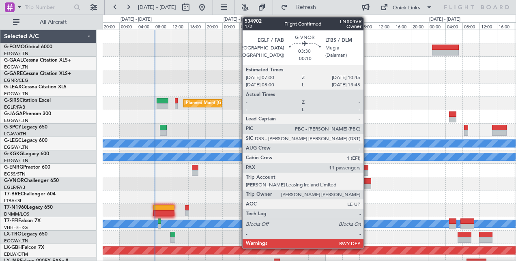 The image size is (516, 261). What do you see at coordinates (306, 7) in the screenshot?
I see `span: Refresh` at bounding box center [306, 7].